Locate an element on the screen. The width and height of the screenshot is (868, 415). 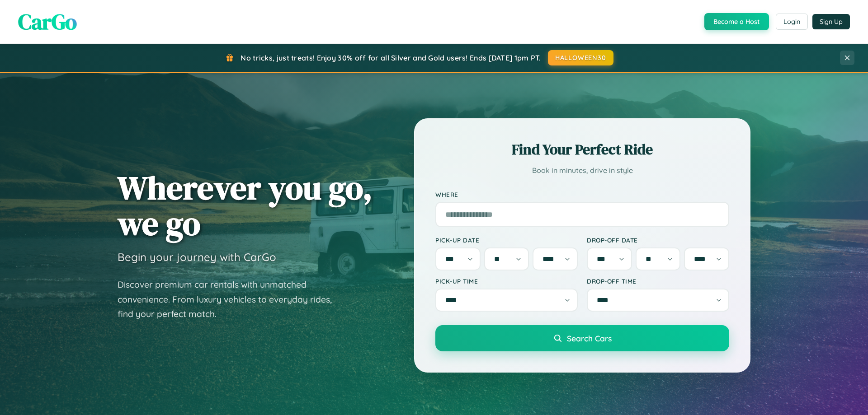
span: CarGo is located at coordinates (47, 22).